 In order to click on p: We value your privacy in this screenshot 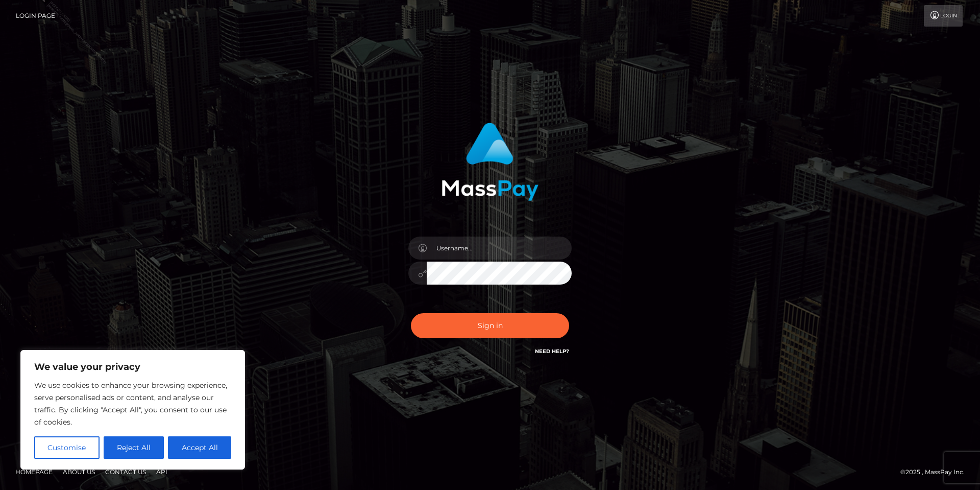, I will do `click(133, 367)`.